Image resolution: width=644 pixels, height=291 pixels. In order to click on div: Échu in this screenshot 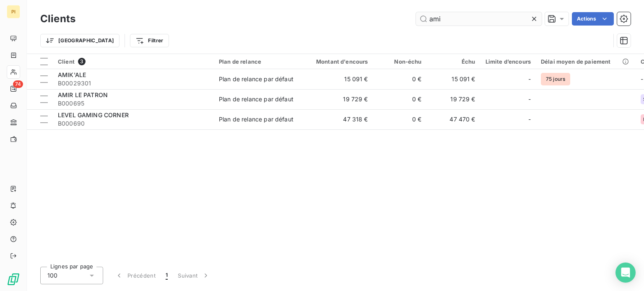, I will do `click(454, 61)`.